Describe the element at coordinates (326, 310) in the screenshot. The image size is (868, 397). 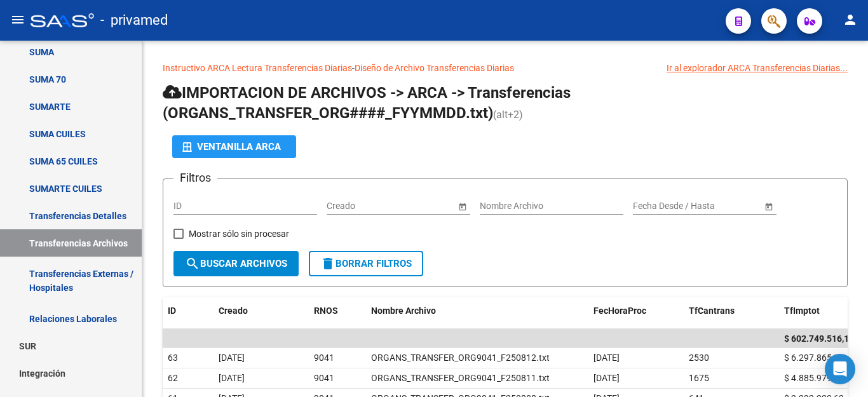
I see `span: RNOS` at that location.